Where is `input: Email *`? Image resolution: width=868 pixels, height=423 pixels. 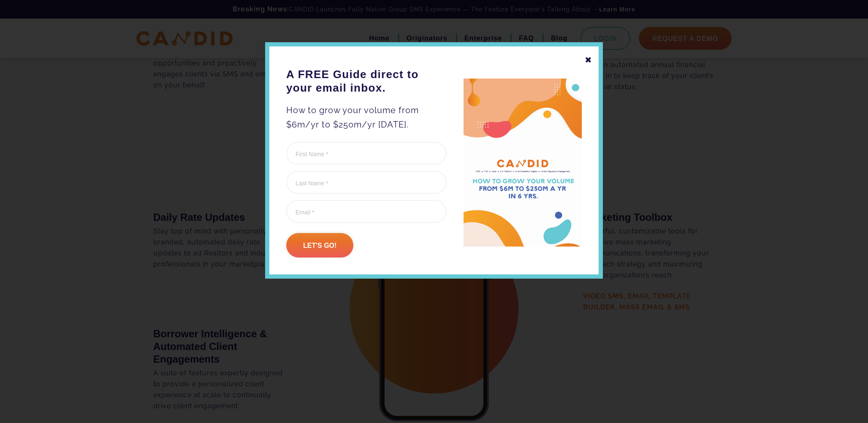
input: Email * is located at coordinates (367, 212).